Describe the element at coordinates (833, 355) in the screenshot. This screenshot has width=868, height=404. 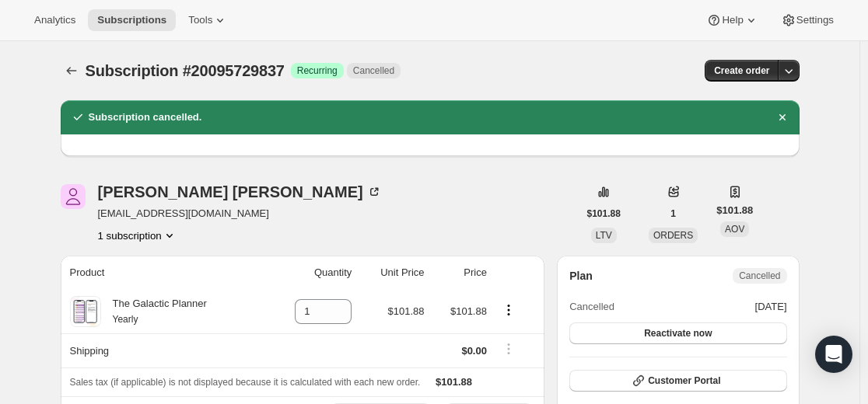
I see `div: Open Intercom Messenger` at that location.